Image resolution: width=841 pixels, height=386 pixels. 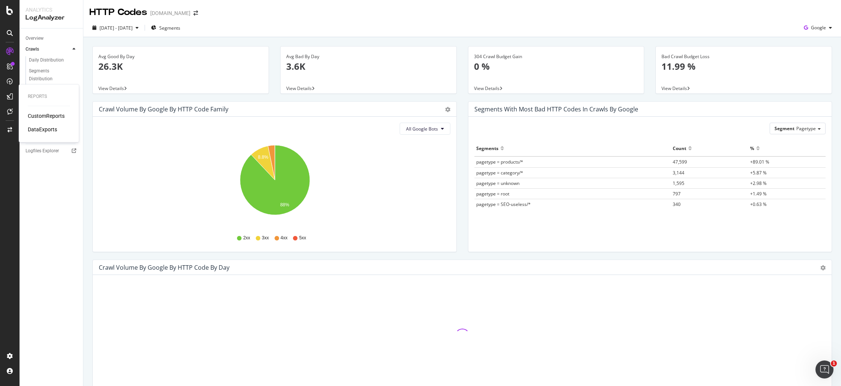 What do you see at coordinates (743, 66) in the screenshot?
I see `p: 11.99 %` at bounding box center [743, 66].